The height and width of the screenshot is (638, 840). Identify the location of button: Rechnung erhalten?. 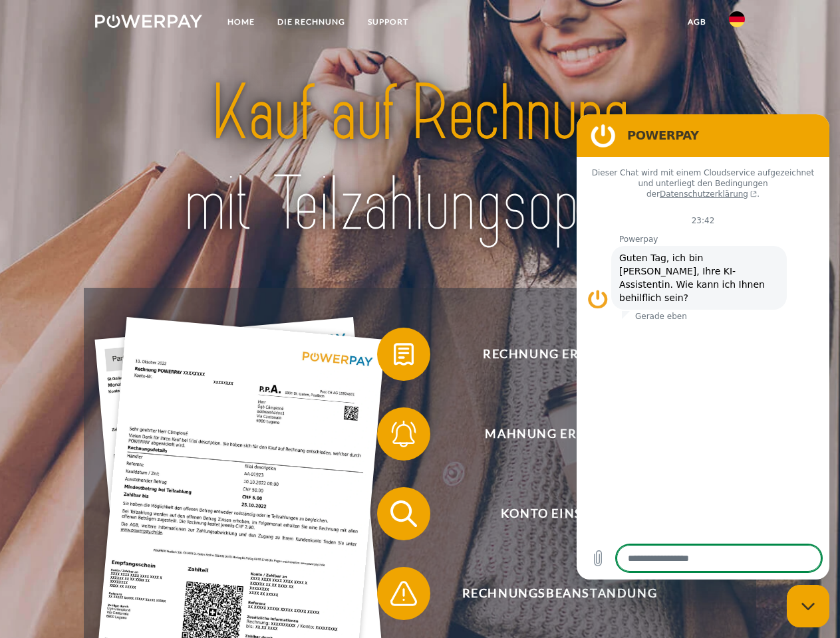
(549, 354).